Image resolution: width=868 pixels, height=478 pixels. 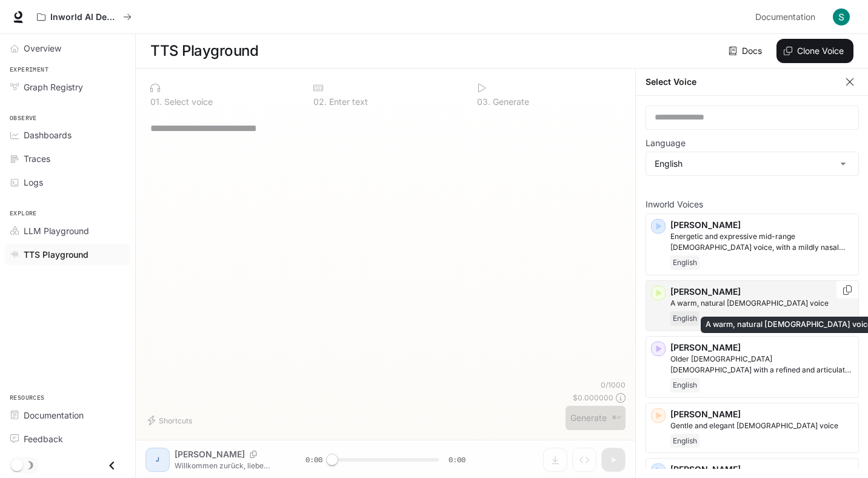 What do you see at coordinates (665, 143) in the screenshot?
I see `p: Language` at bounding box center [665, 143].